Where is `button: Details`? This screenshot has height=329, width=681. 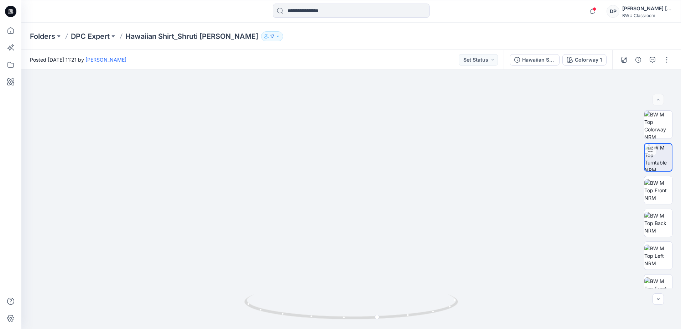 button: Details is located at coordinates (638, 60).